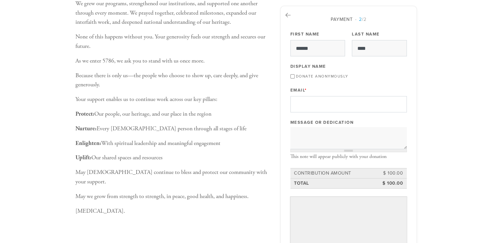 This screenshot has height=243, width=492. Describe the element at coordinates (309, 66) in the screenshot. I see `label: Display Name` at that location.